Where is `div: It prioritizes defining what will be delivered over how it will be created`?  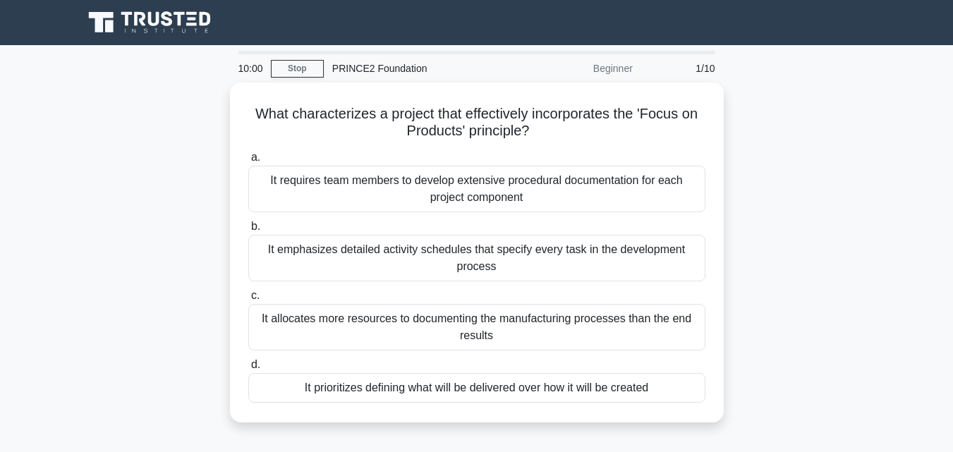 div: It prioritizes defining what will be delivered over how it will be created is located at coordinates (477, 388).